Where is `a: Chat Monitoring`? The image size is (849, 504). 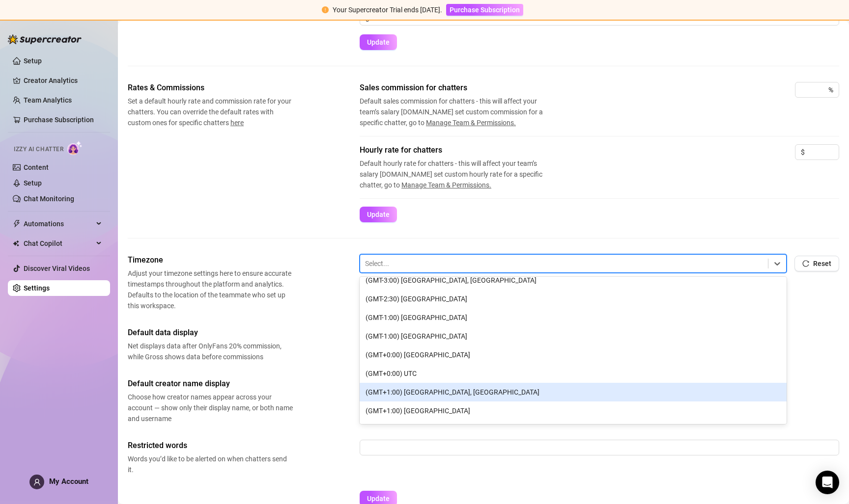 a: Chat Monitoring is located at coordinates (49, 199).